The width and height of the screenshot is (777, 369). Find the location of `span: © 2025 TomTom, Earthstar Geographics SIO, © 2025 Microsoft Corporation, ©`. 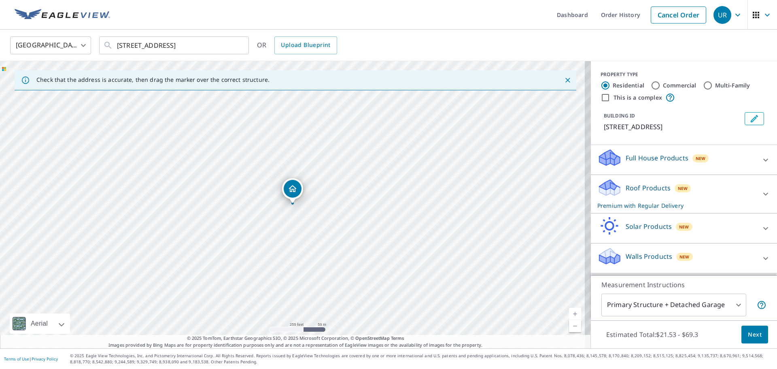

span: © 2025 TomTom, Earthstar Geographics SIO, © 2025 Microsoft Corporation, © is located at coordinates (296, 338).